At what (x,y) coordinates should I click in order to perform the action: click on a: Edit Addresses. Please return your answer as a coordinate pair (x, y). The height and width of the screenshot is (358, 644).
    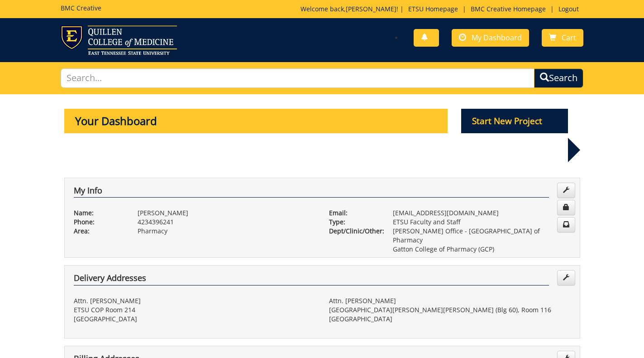
    Looking at the image, I should click on (566, 278).